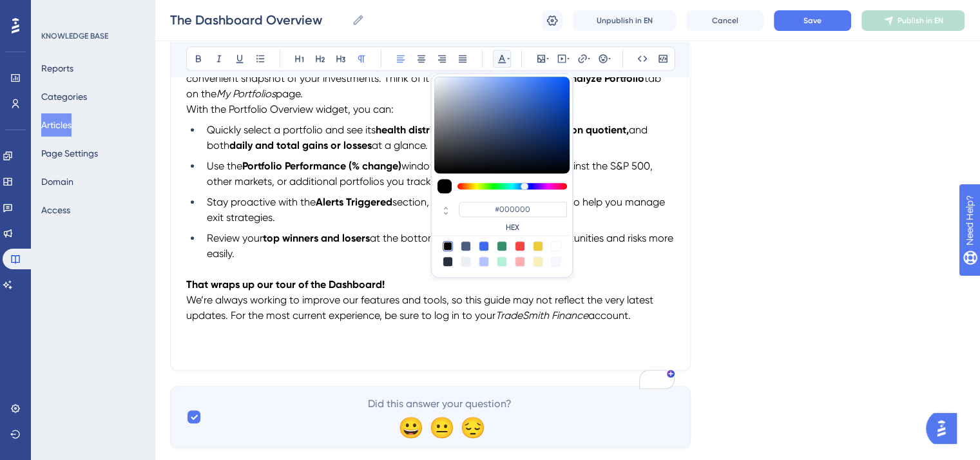  Describe the element at coordinates (725, 21) in the screenshot. I see `span: Cancel` at that location.